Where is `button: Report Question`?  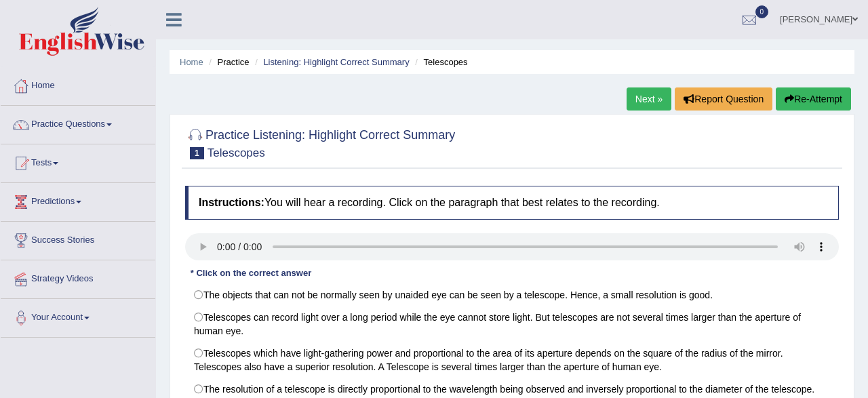
button: Report Question is located at coordinates (723, 99).